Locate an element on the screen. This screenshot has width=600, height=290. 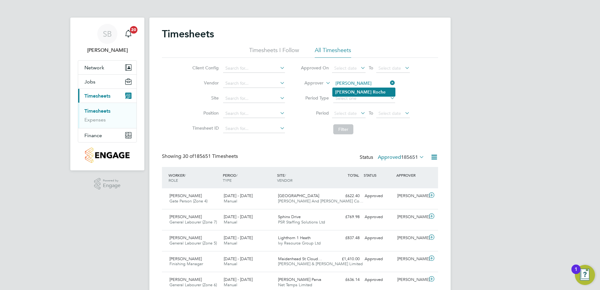
span: Net Temps Limited is located at coordinates (295, 285).